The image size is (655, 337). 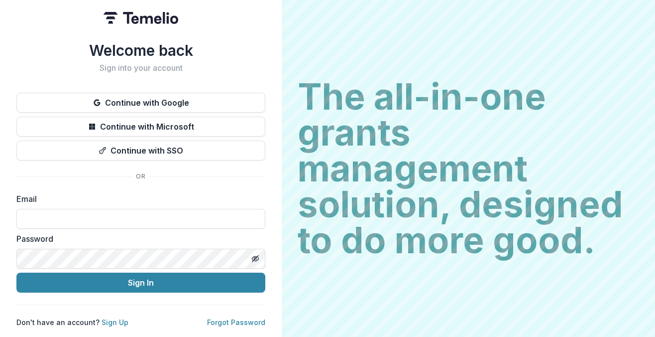 I want to click on p: Don't have an account?, so click(x=72, y=322).